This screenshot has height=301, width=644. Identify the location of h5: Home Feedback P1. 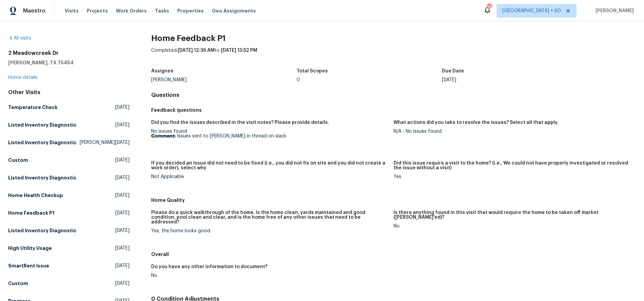
(31, 213).